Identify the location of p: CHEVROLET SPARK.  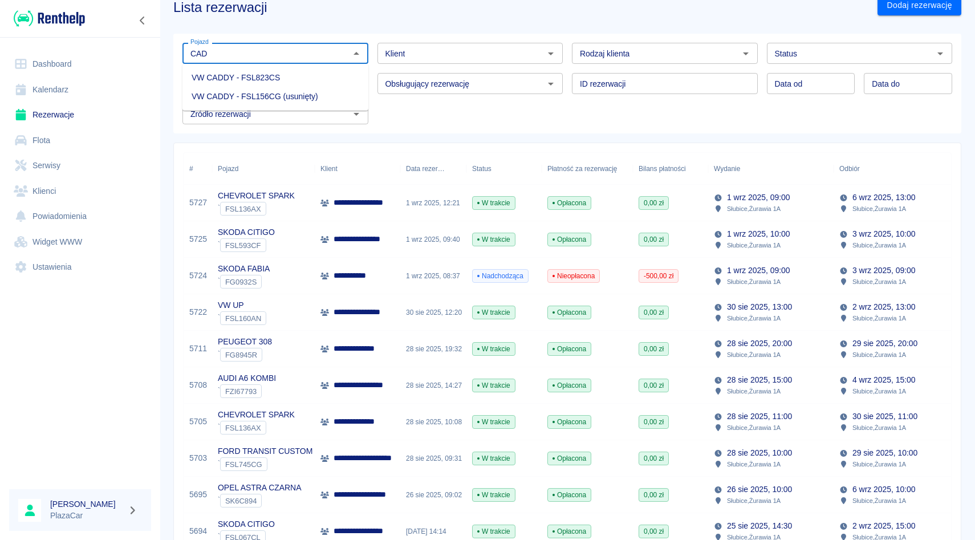
(256, 415).